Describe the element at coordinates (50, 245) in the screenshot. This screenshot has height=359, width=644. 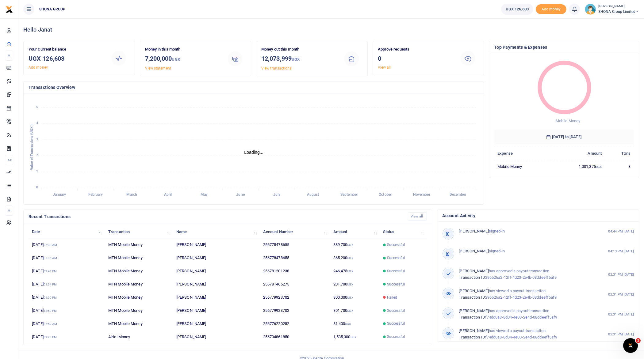
I see `small: 07:38 AM` at that location.